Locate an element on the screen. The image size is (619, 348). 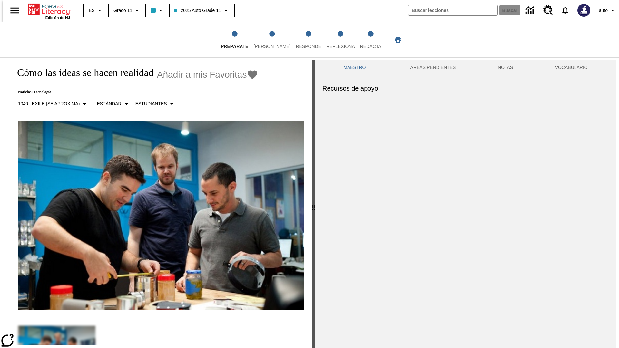
img: Avatar is located at coordinates (584, 10).